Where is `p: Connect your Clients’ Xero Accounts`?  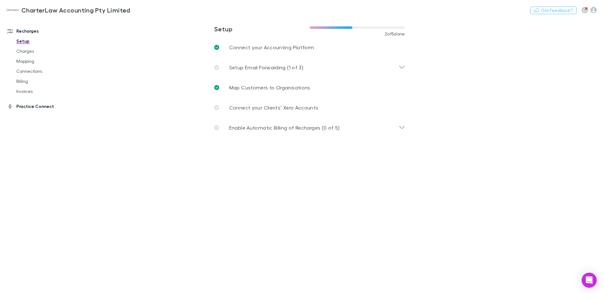
p: Connect your Clients’ Xero Accounts is located at coordinates (274, 108).